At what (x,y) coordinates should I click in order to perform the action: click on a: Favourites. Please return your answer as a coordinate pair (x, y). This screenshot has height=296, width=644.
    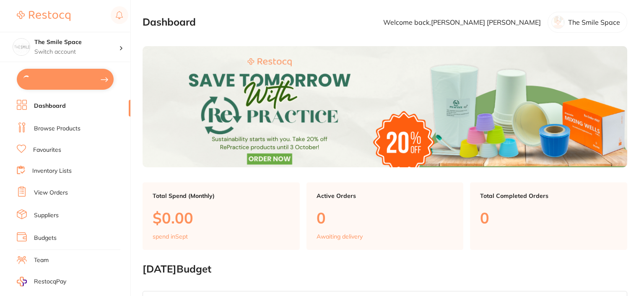
    Looking at the image, I should click on (47, 150).